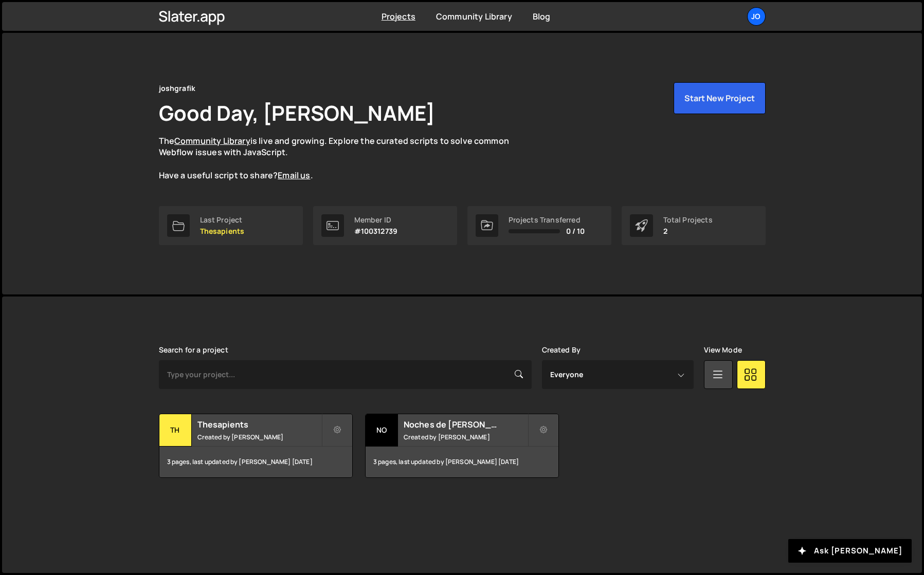  What do you see at coordinates (177, 88) in the screenshot?
I see `div: joshgrafik` at bounding box center [177, 88].